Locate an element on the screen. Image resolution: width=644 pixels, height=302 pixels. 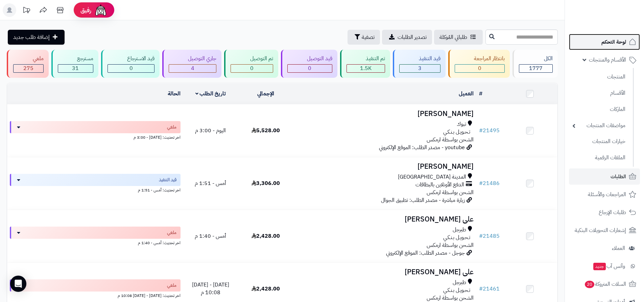
span: جديد is located at coordinates (599, 267).